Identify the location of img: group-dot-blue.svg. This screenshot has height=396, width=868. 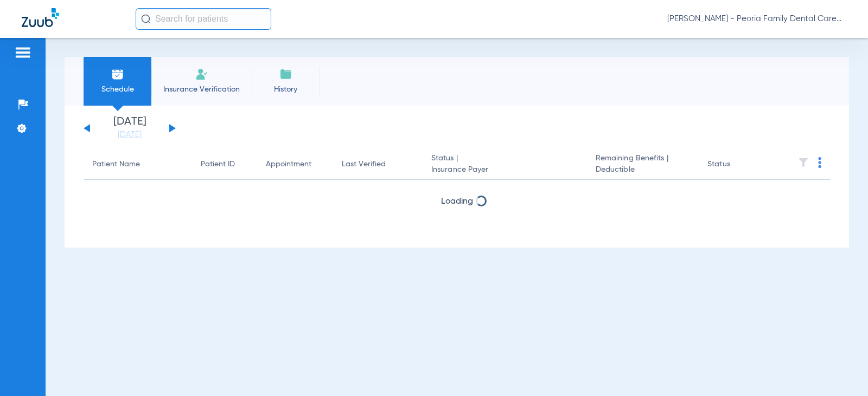
(819, 162).